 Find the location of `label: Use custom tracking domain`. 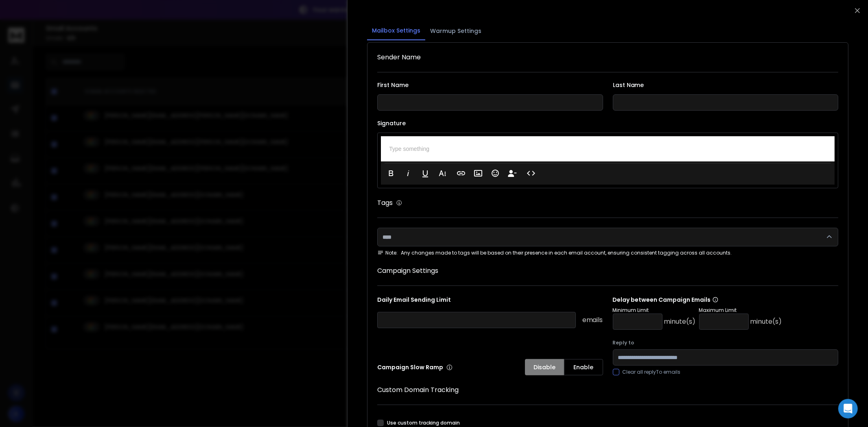

label: Use custom tracking domain is located at coordinates (423, 422).